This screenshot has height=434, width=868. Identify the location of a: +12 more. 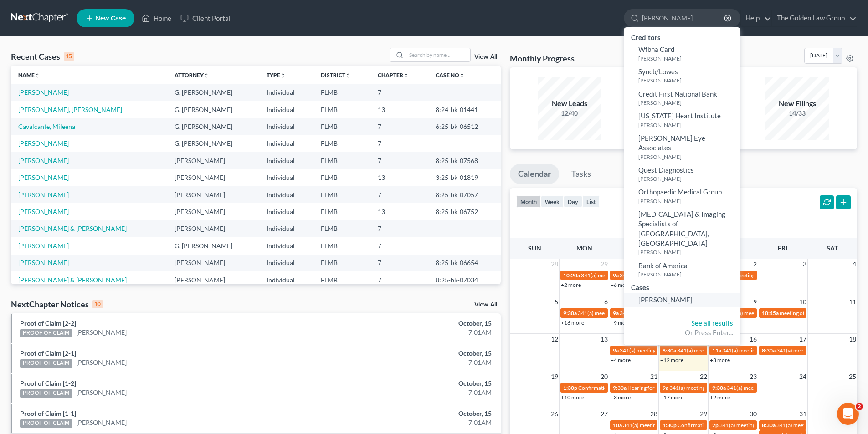
(671, 360).